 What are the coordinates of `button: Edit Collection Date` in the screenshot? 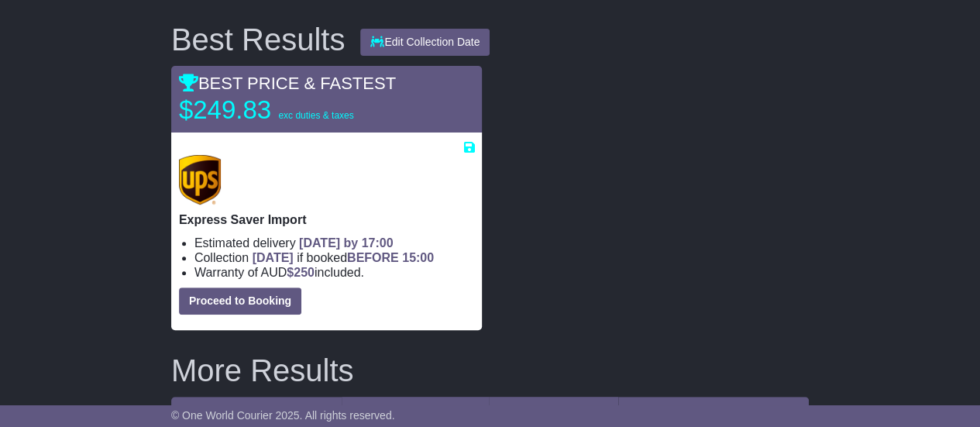 It's located at (424, 42).